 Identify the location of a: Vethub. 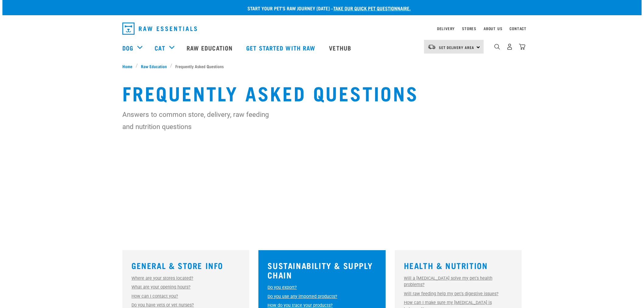
(341, 48).